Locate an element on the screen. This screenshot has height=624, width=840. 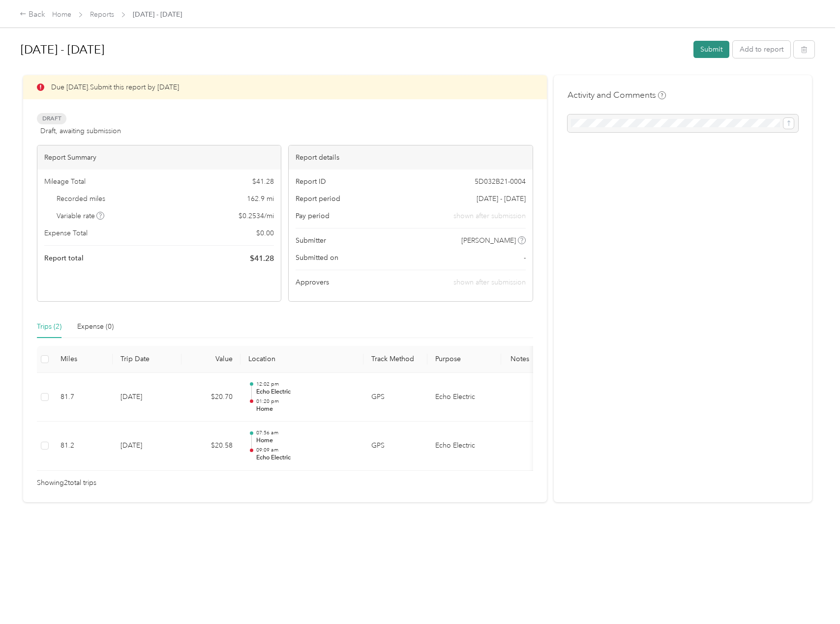
td: 81.2 is located at coordinates (83, 446).